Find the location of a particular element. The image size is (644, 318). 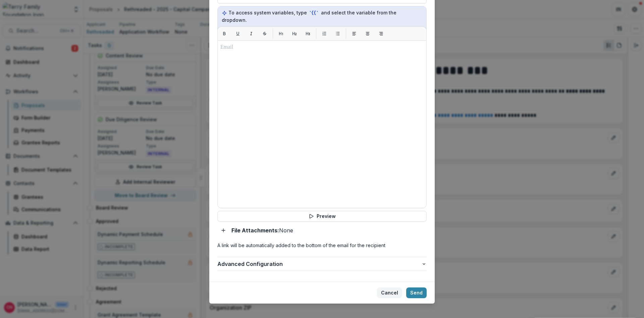

button: H2 is located at coordinates (295, 34).